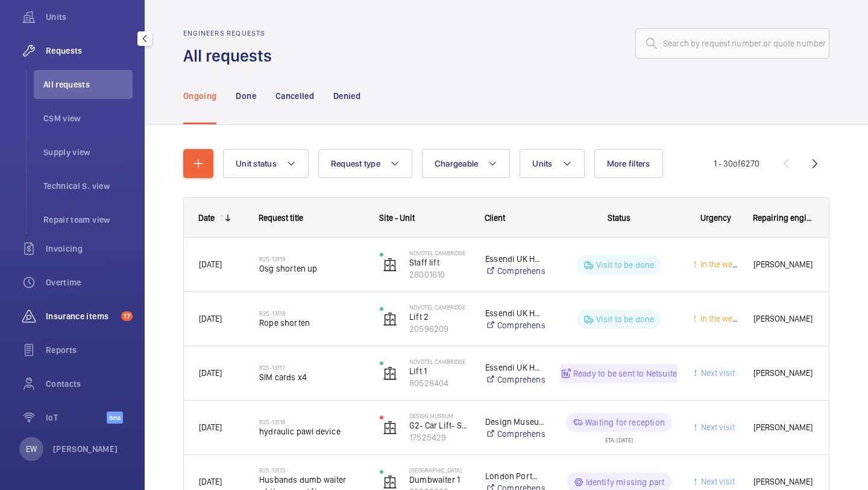  I want to click on p: Cancelled, so click(294, 96).